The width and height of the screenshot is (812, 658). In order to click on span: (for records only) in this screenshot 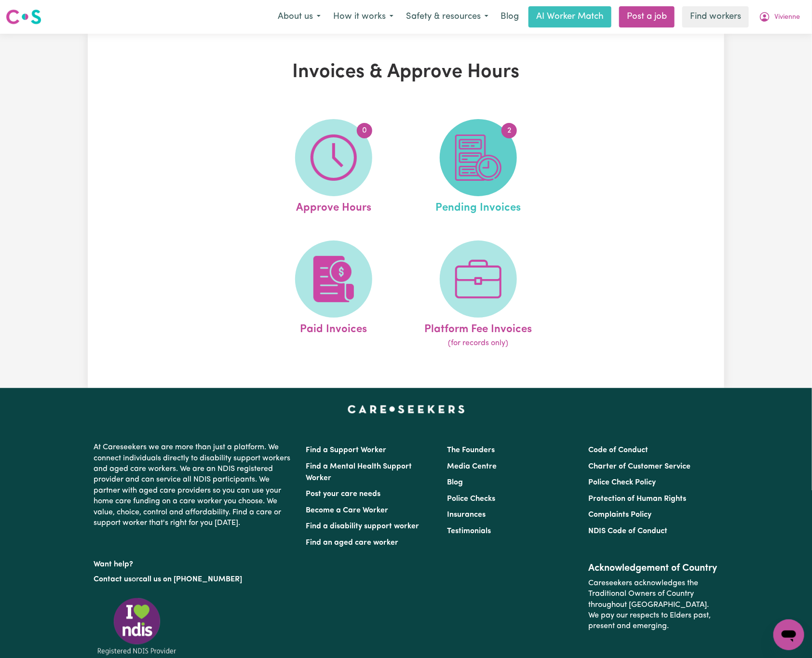, I will do `click(478, 344)`.